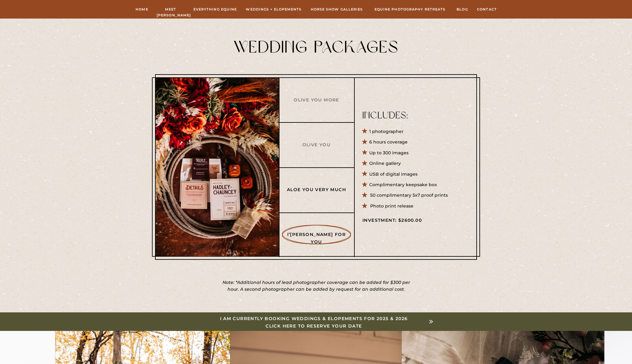 Image resolution: width=632 pixels, height=364 pixels. I want to click on a: Equine Photography Retreats, so click(410, 9).